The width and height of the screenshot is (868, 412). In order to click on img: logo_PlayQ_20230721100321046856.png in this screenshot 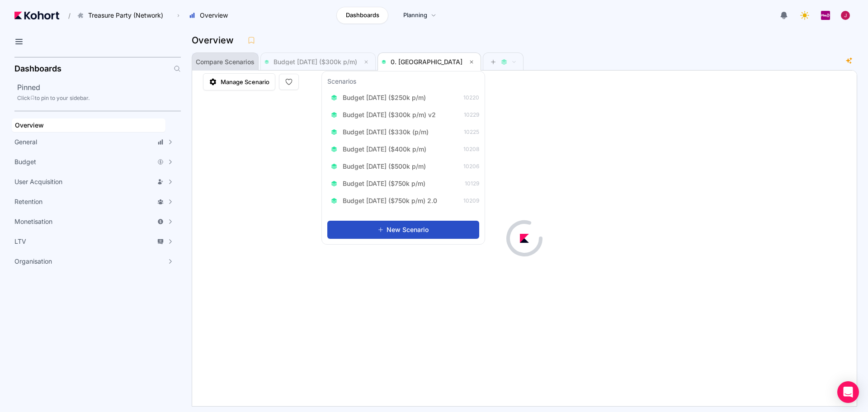, I will do `click(826, 16)`.